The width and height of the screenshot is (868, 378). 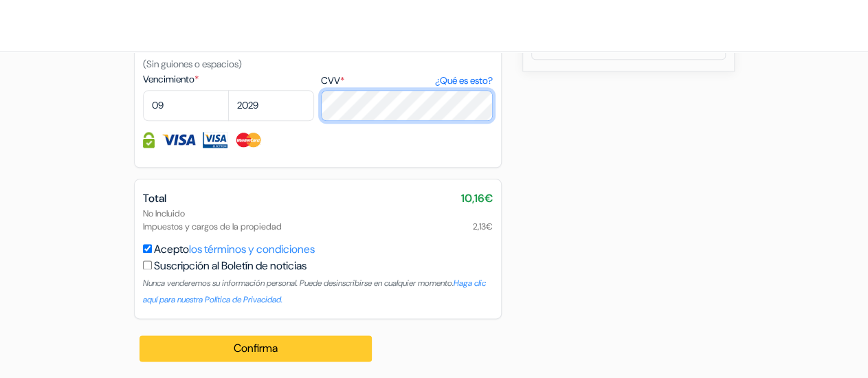 I want to click on span: 2,13€, so click(x=483, y=226).